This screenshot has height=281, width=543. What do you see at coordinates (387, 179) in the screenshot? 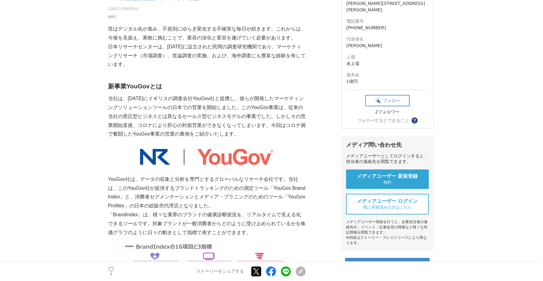
I see `a: メディアユーザー 新規登録 無料` at bounding box center [387, 179].